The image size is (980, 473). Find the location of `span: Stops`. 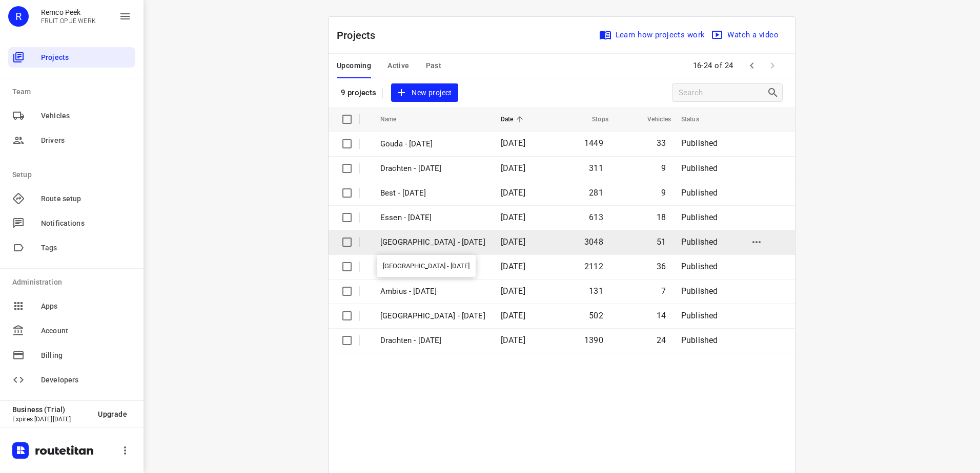

span: Stops is located at coordinates (594, 119).